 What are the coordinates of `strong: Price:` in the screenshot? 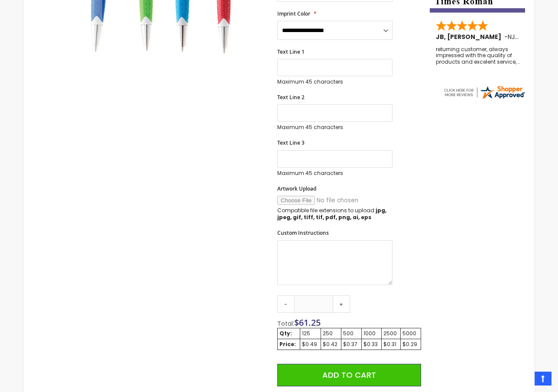 It's located at (288, 344).